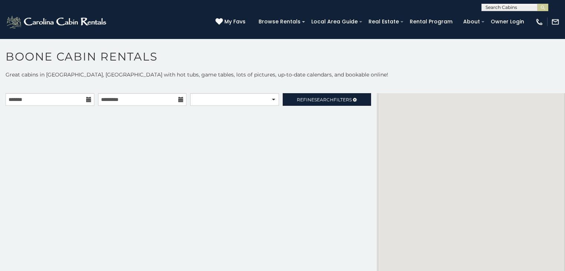 This screenshot has height=271, width=565. I want to click on img: phone-regular-white.png, so click(539, 22).